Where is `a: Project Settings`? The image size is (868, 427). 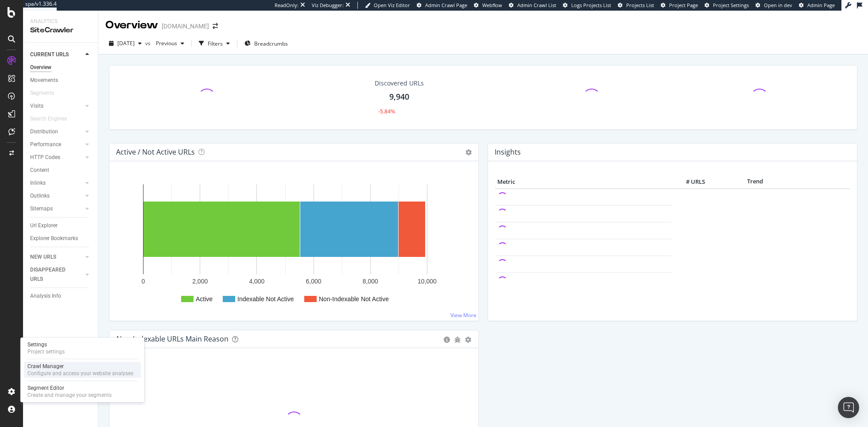 a: Project Settings is located at coordinates (726, 5).